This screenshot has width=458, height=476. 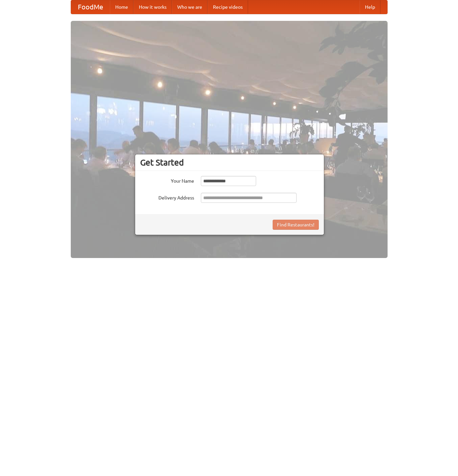 I want to click on a: How it works, so click(x=153, y=7).